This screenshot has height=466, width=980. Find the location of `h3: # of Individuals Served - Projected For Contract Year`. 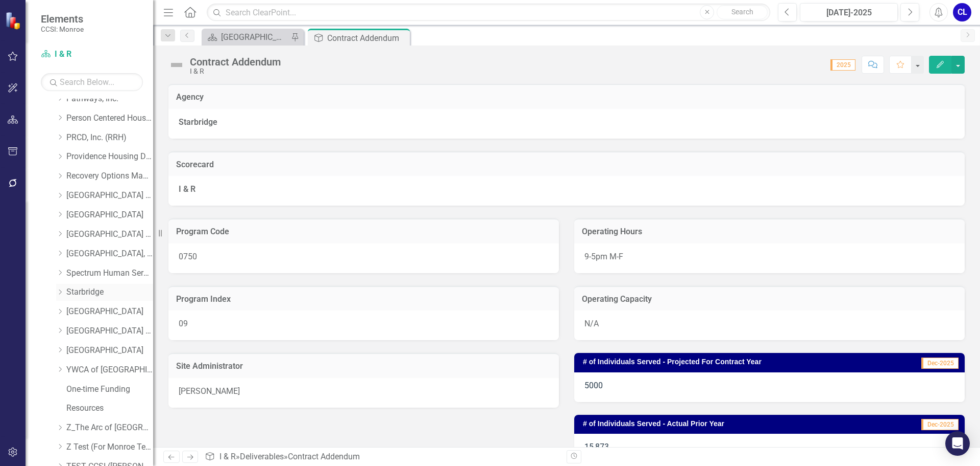

h3: # of Individuals Served - Projected For Contract Year is located at coordinates (738, 361).